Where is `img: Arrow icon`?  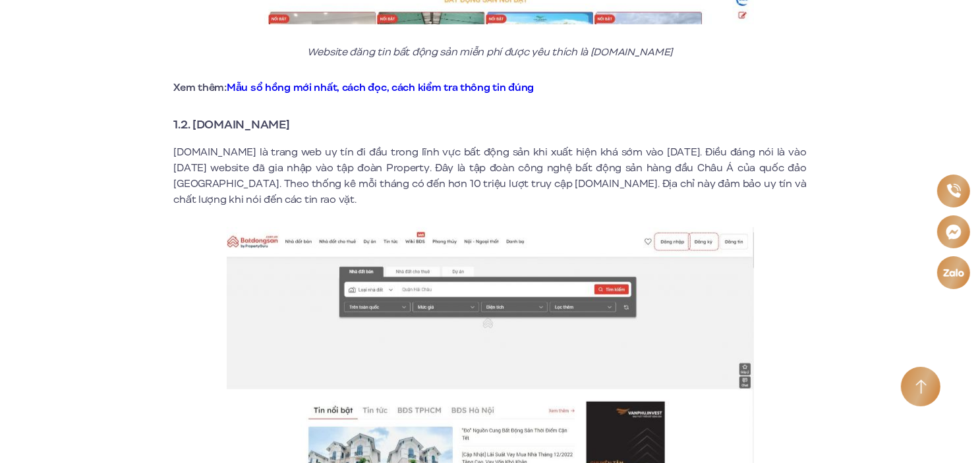
img: Arrow icon is located at coordinates (921, 386).